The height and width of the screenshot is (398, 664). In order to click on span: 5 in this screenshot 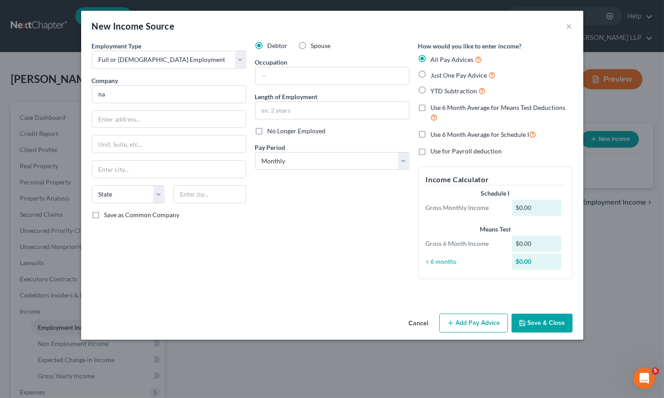, I will do `click(656, 371)`.